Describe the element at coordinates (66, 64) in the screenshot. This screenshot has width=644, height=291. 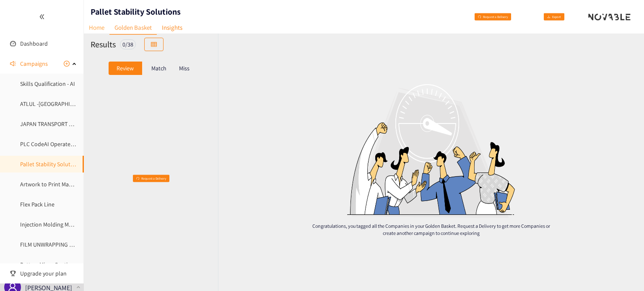
I see `span: plus-circle` at that location.